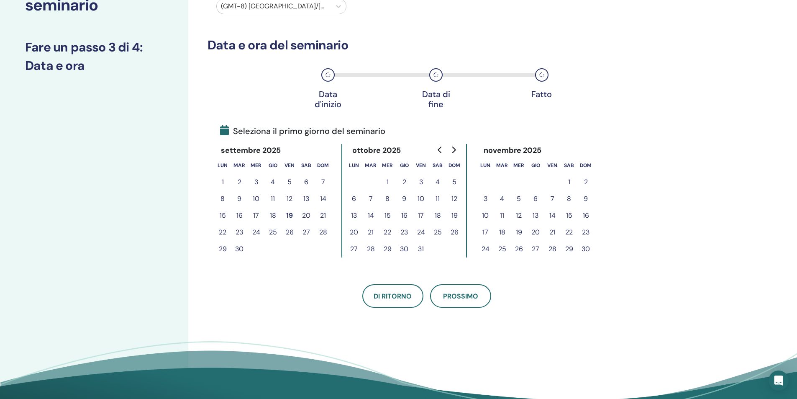 The width and height of the screenshot is (797, 399). Describe the element at coordinates (536, 165) in the screenshot. I see `th: giovedì` at that location.